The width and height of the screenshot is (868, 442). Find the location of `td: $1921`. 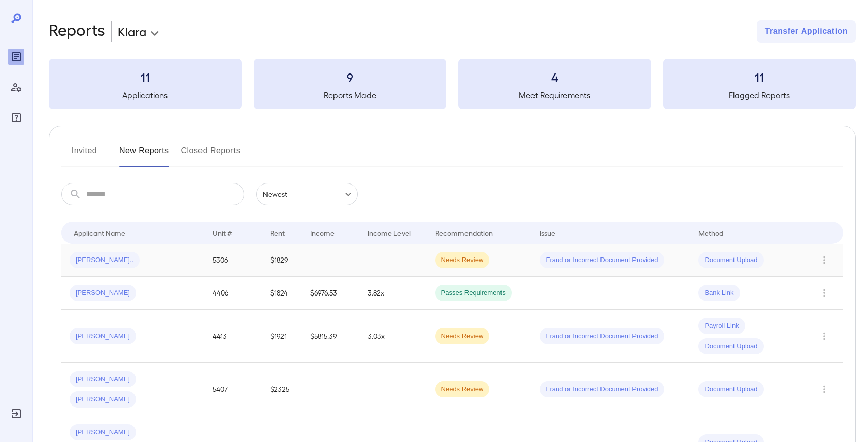

td: $1921 is located at coordinates (282, 337).